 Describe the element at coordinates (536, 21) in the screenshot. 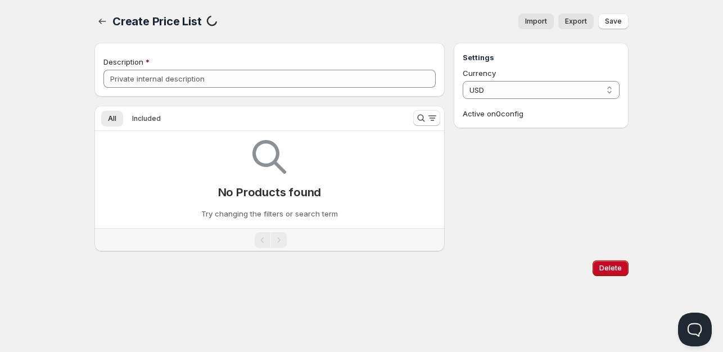

I see `button: Import` at that location.